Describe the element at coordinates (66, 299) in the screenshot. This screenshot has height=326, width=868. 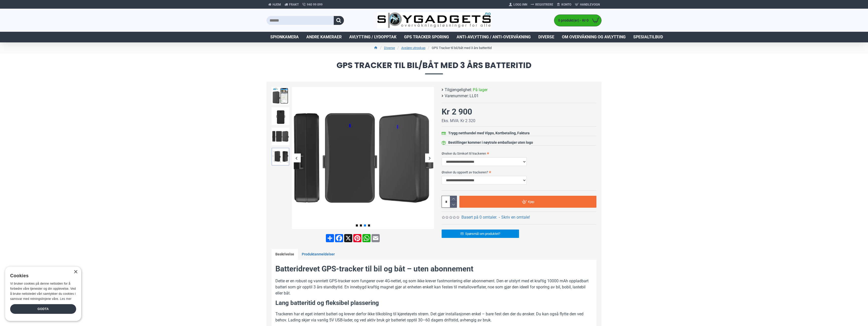
I see `a: Les mer, opens a new window` at that location.